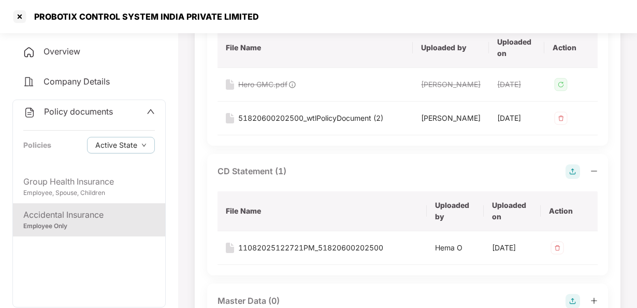 The width and height of the screenshot is (637, 308). Describe the element at coordinates (292, 84) in the screenshot. I see `img: svg+xml;base64,PHN2ZyB4bWxucz0iaHR0cDovL3d3dy53My5vcmcvMjAwMC9zdmciIHdpZHRoPSIxOCIgaGVpZ2h0PSIxOC...` at that location.